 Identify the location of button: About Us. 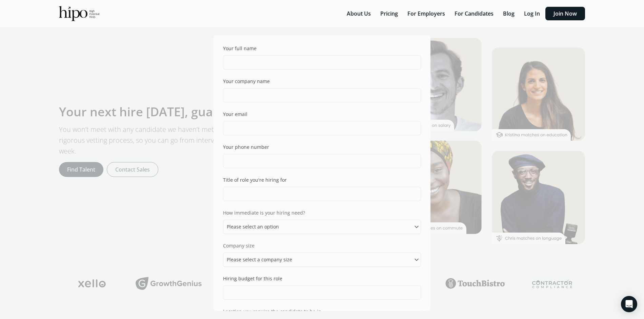
(359, 14).